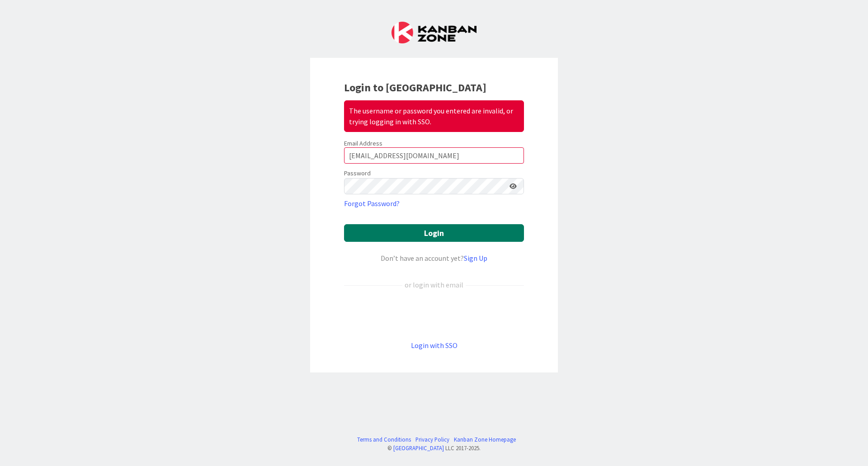  What do you see at coordinates (434, 116) in the screenshot?
I see `div: The username or password you entered are invalid, or trying logging in with SSO.` at bounding box center [434, 116].